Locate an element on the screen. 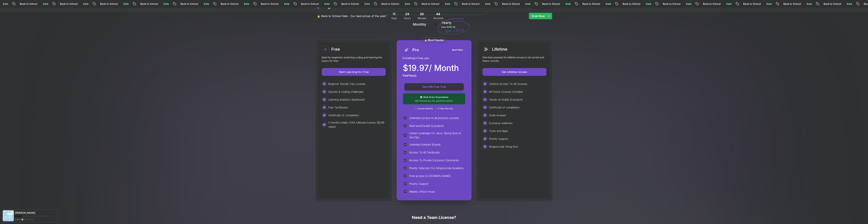 The height and width of the screenshot is (224, 868). span: 25 Minutes is located at coordinates (422, 14).